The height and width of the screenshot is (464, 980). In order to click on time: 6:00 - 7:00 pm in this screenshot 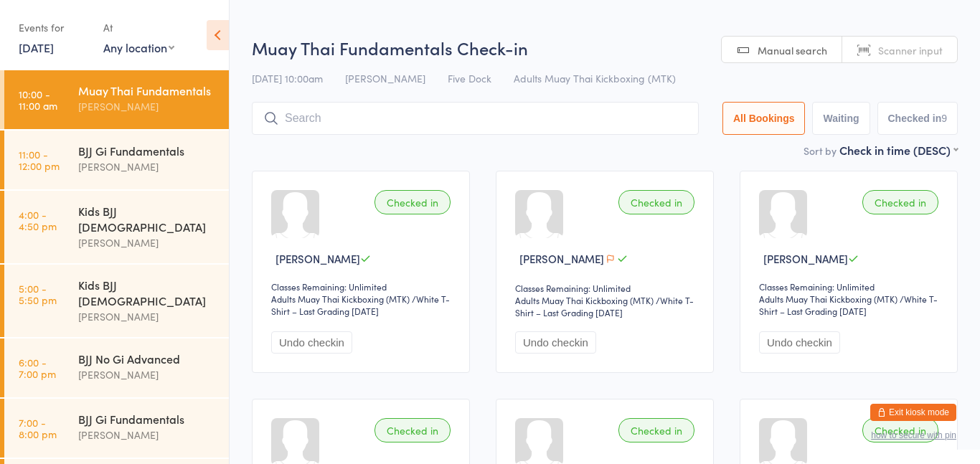, I will do `click(37, 368)`.